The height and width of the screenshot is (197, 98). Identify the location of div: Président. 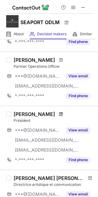
(54, 120).